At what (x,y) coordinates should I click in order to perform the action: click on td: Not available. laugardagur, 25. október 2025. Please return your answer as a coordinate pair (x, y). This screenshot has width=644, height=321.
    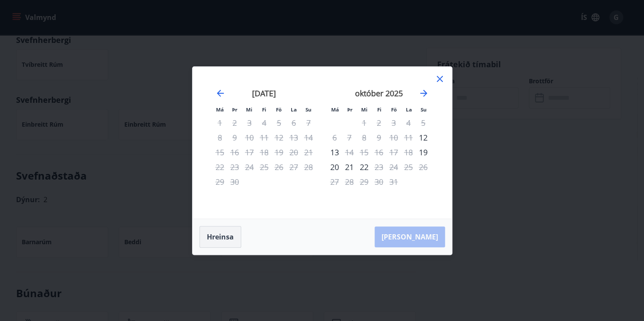
    Looking at the image, I should click on (408, 167).